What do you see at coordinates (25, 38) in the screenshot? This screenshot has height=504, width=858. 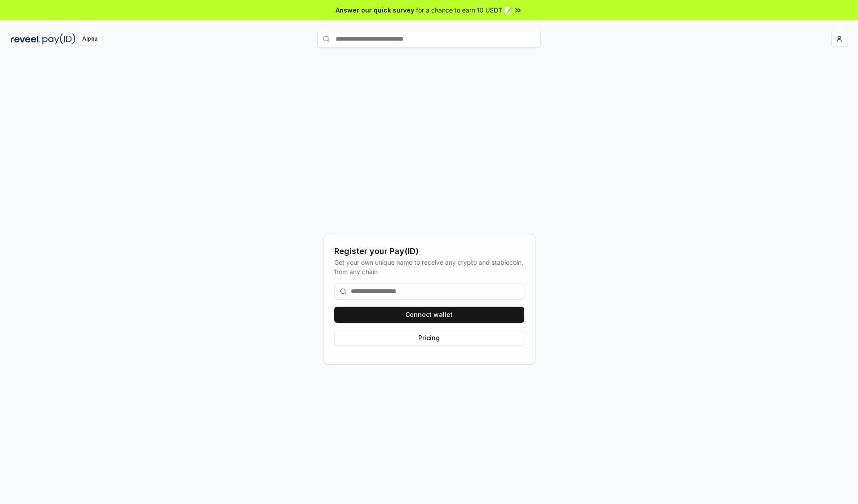 I see `img: reveel_dark` at bounding box center [25, 38].